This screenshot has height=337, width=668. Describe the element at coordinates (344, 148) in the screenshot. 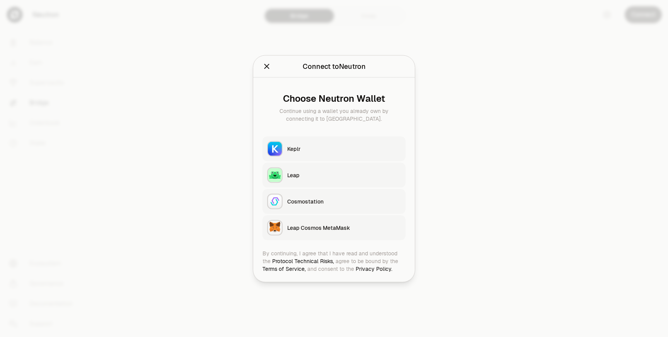

I see `div: Keplr` at that location.